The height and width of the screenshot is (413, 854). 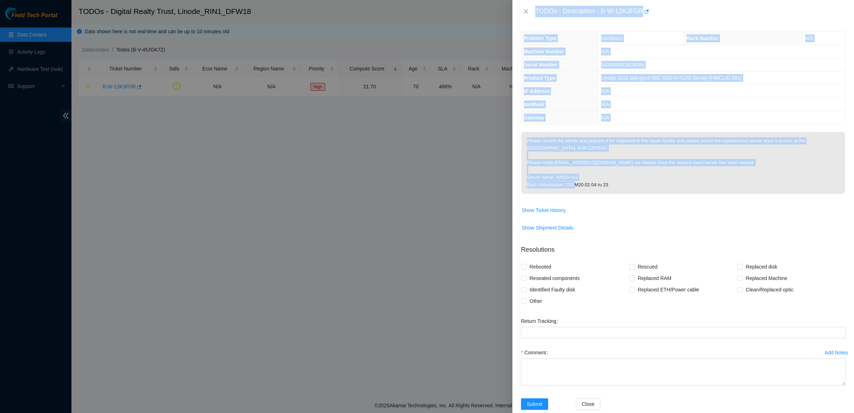 I want to click on span: Clean/Replaced optic, so click(x=769, y=289).